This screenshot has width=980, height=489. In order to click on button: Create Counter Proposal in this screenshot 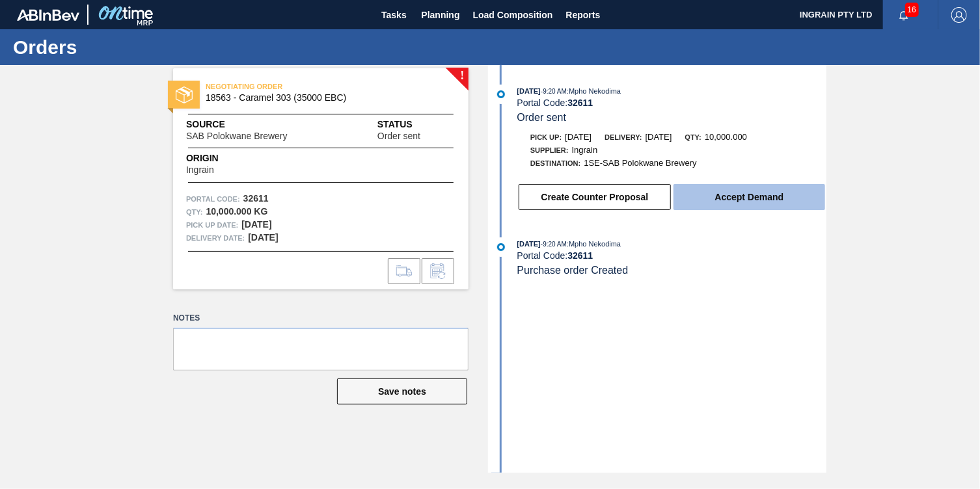, I will do `click(594, 197)`.